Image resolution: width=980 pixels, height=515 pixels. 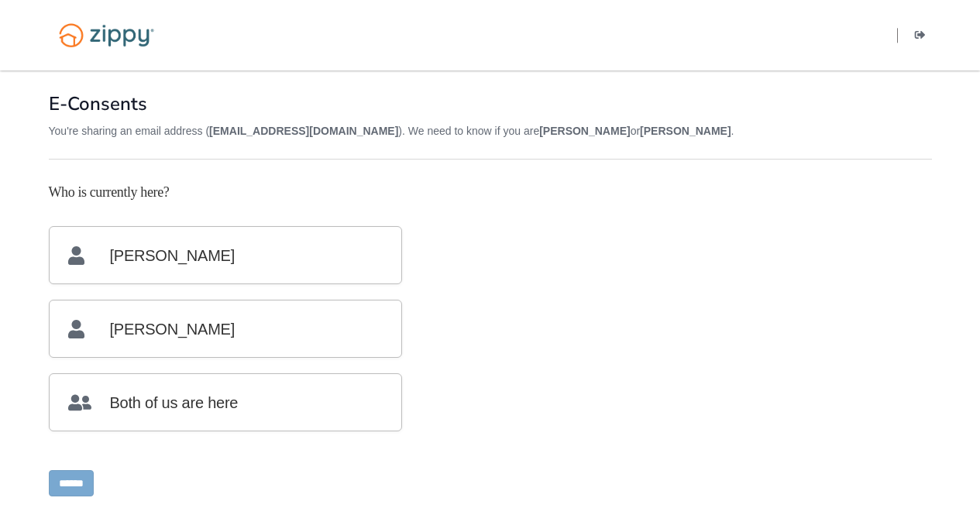 What do you see at coordinates (924, 37) in the screenshot?
I see `a: Log out` at bounding box center [924, 37].